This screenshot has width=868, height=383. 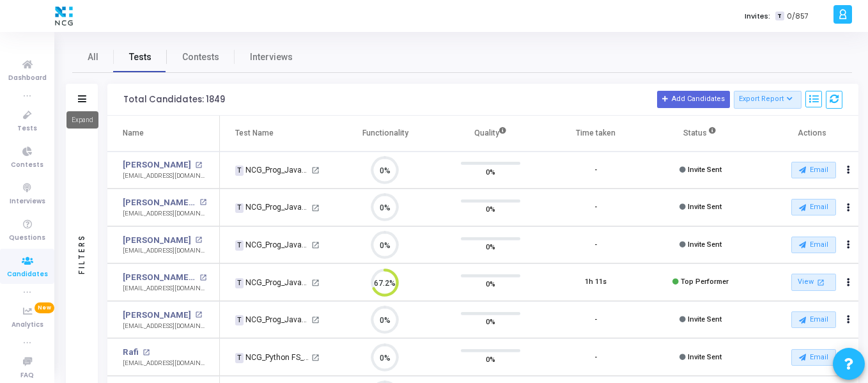 What do you see at coordinates (693, 99) in the screenshot?
I see `button: Add Candidates` at bounding box center [693, 99].